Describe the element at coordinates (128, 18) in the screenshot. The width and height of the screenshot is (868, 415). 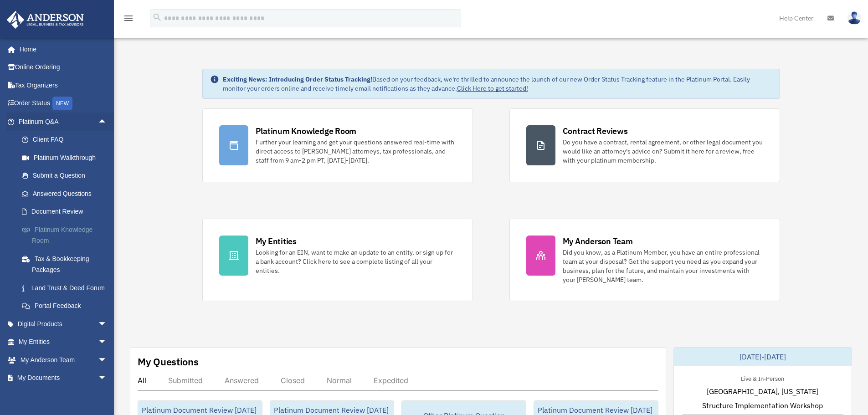
I see `i: menu` at that location.